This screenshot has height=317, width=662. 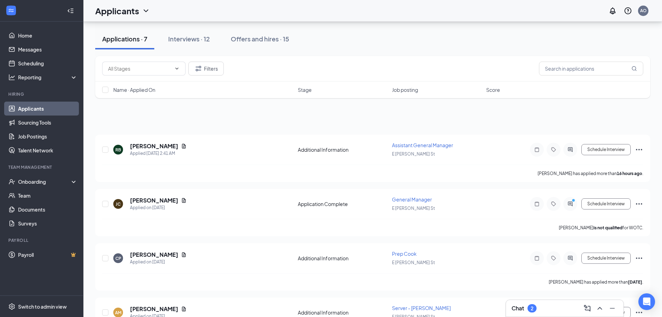 I want to click on b: 16 hours ago, so click(x=629, y=173).